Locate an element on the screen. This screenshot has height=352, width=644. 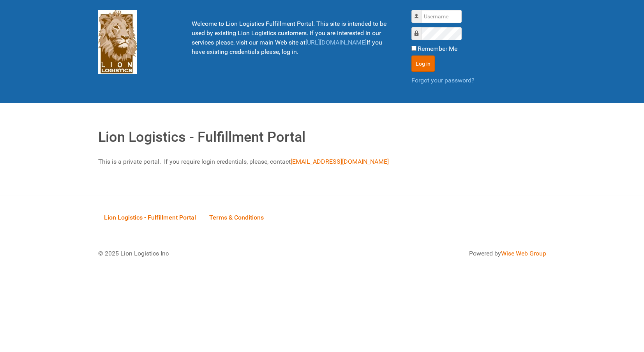
label: Password is located at coordinates (420, 29).